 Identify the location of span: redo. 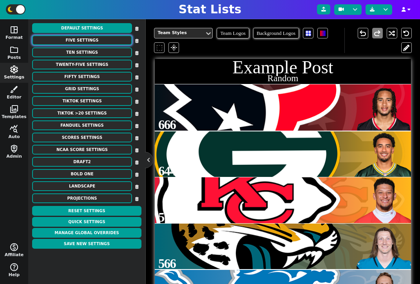
(377, 33).